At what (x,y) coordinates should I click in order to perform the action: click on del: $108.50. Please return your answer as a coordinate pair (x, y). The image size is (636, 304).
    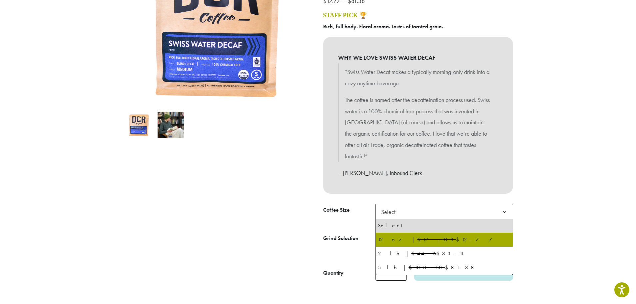
    Looking at the image, I should click on (427, 267).